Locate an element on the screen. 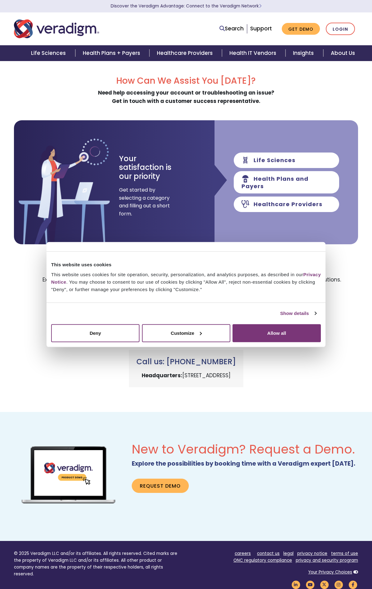 Image resolution: width=372 pixels, height=589 pixels. a: Login is located at coordinates (341, 29).